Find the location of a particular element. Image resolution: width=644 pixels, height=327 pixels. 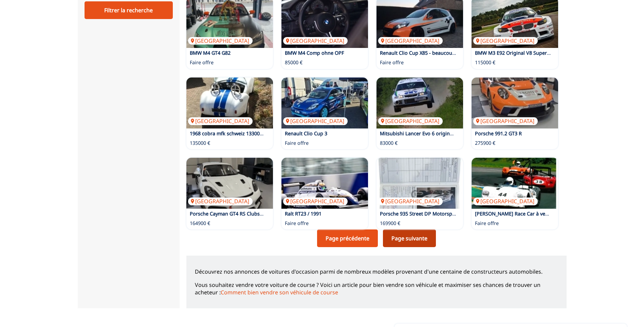

a: BMW M4 GT4 G82 is located at coordinates (210, 52).